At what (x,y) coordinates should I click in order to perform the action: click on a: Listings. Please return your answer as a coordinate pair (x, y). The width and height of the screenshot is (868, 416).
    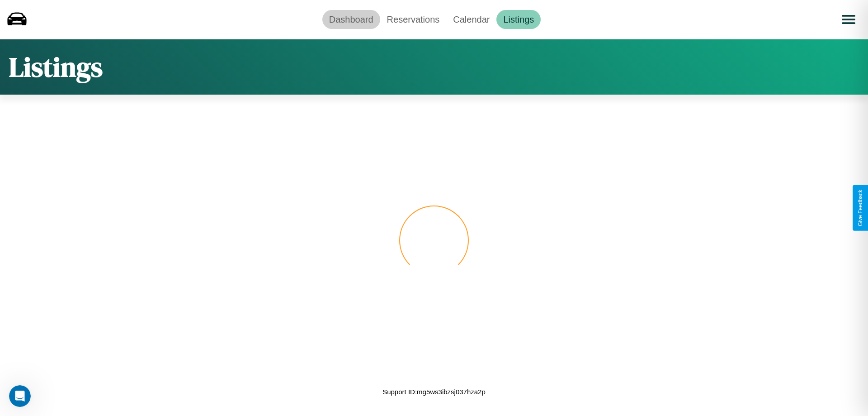
    Looking at the image, I should click on (518, 20).